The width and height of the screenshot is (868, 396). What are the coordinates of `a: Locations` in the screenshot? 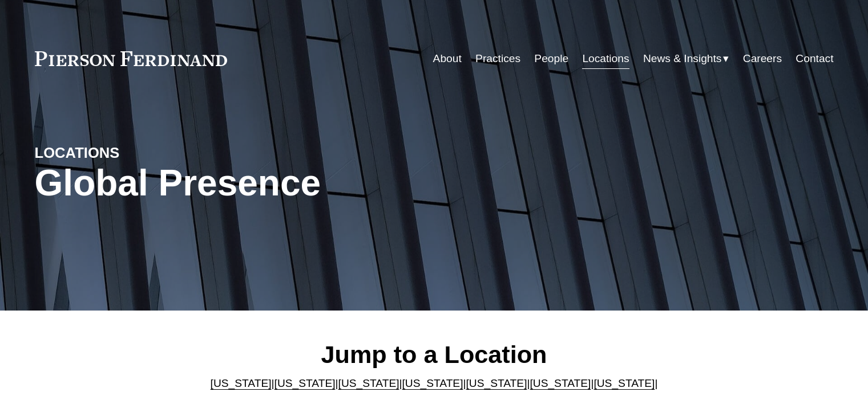 It's located at (605, 58).